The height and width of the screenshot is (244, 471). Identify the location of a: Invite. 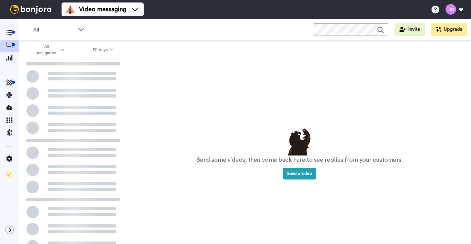
(410, 30).